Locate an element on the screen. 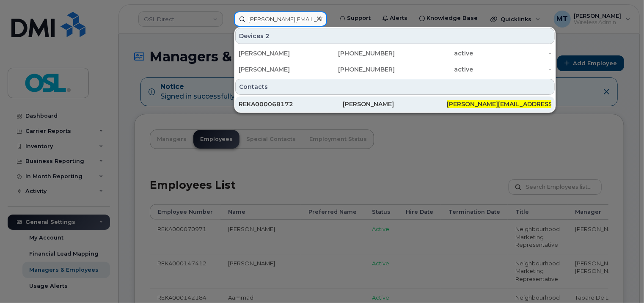 This screenshot has height=303, width=644. span: 2 is located at coordinates (267, 36).